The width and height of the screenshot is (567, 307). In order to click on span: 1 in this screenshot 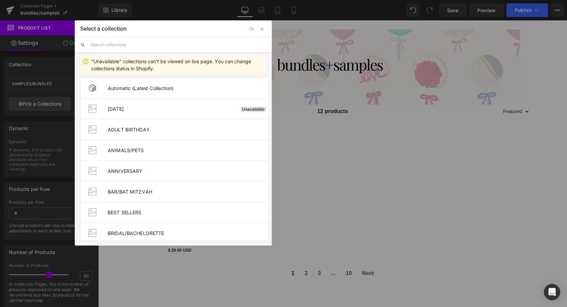, I will do `click(195, 253)`.